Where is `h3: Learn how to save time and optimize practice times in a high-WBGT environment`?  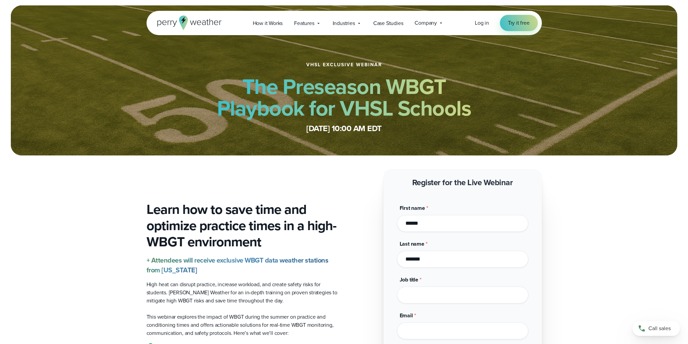
h3: Learn how to save time and optimize practice times in a high-WBGT environment is located at coordinates (243, 226).